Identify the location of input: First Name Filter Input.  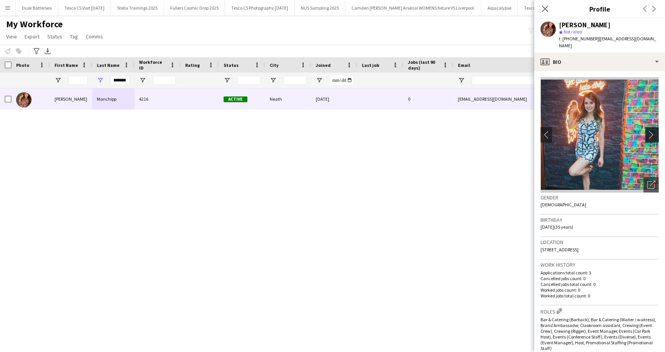
(78, 80).